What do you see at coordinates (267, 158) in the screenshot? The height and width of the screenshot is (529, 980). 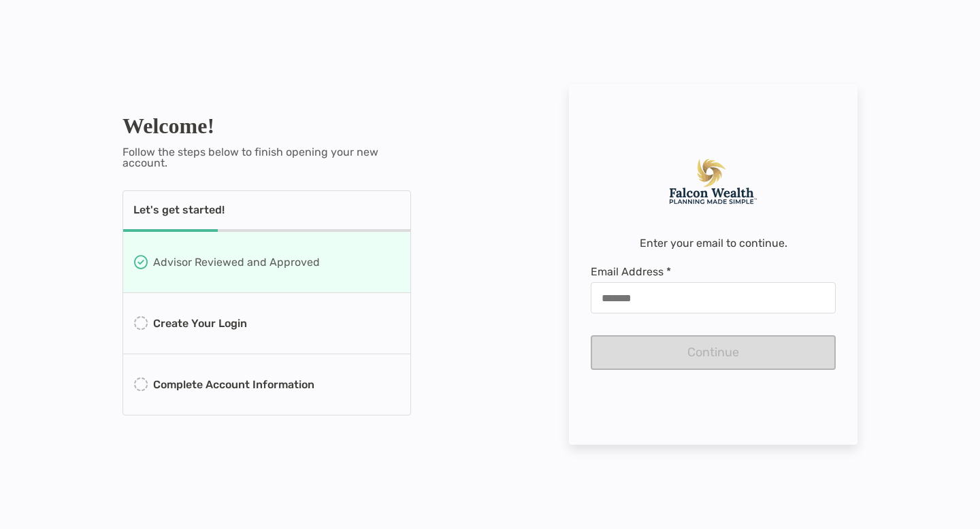 I see `p: Follow the steps below to finish opening your new account.` at bounding box center [267, 158].